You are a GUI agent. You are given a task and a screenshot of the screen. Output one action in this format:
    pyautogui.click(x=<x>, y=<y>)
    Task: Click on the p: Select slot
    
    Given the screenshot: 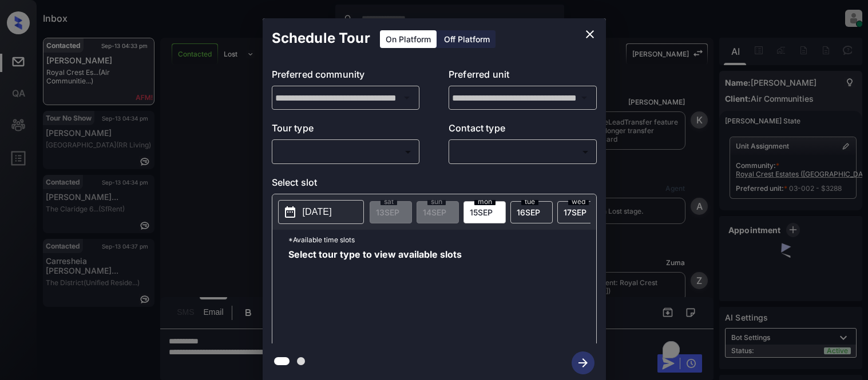 What is the action you would take?
    pyautogui.click(x=434, y=185)
    